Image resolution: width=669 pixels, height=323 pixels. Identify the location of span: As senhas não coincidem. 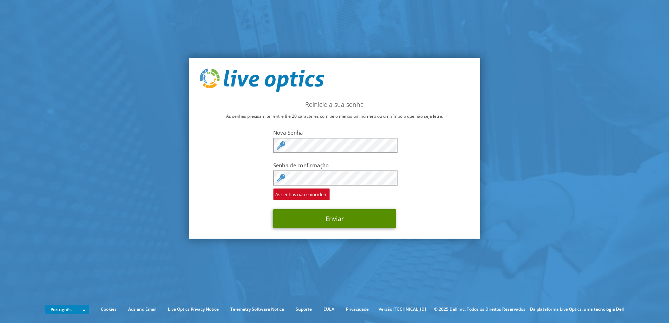
(301, 194).